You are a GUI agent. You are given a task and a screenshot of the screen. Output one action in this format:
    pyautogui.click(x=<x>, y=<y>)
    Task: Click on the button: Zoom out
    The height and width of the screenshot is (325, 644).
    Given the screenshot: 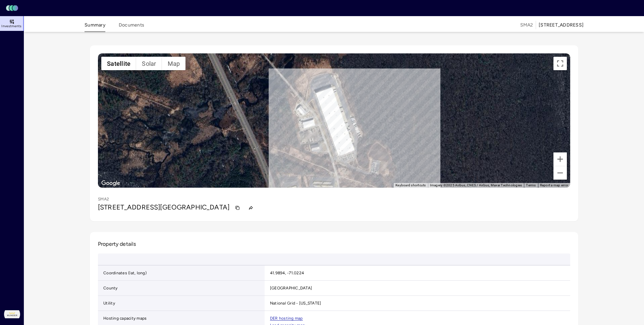 What is the action you would take?
    pyautogui.click(x=560, y=173)
    